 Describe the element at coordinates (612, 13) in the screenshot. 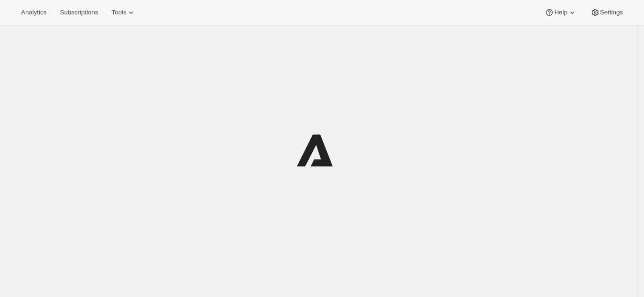

I see `span: Settings` at that location.